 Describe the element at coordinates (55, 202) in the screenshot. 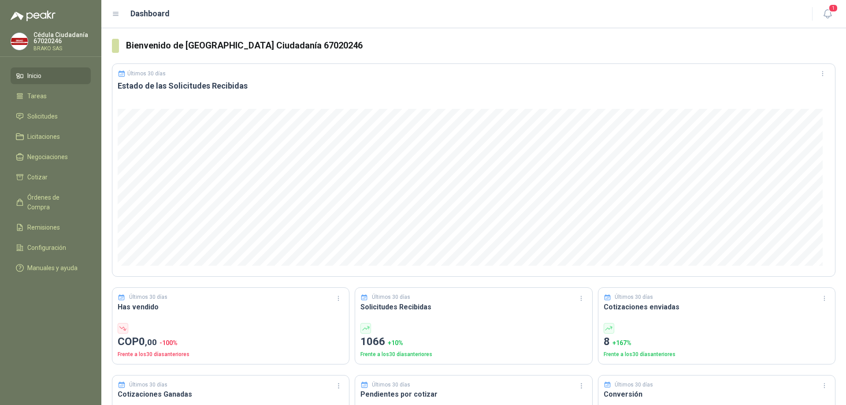

I see `span: Órdenes de Compra` at that location.